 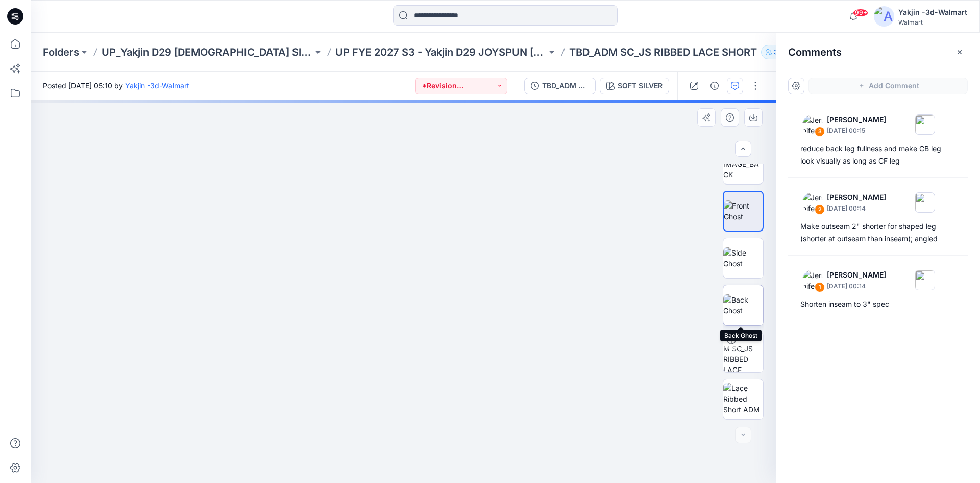 I want to click on img: Lace Ribbed Short ADM, so click(x=743, y=398).